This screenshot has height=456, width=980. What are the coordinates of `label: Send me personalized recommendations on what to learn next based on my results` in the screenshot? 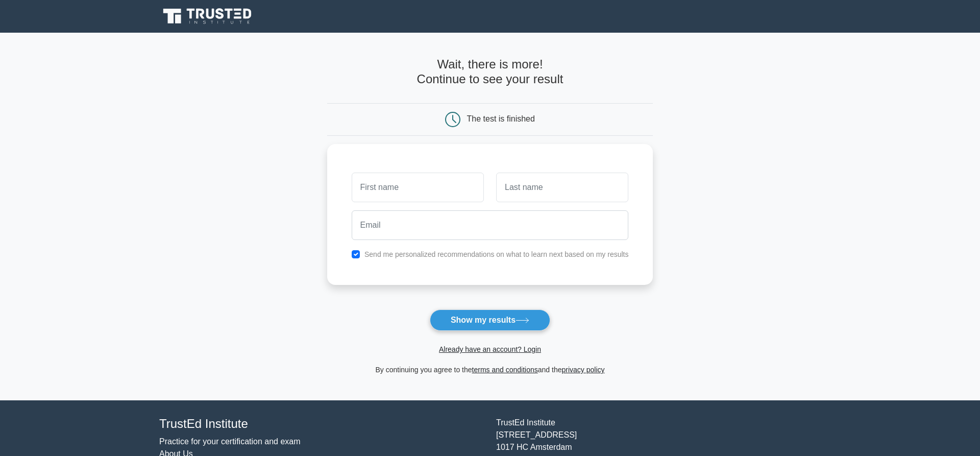 It's located at (497, 254).